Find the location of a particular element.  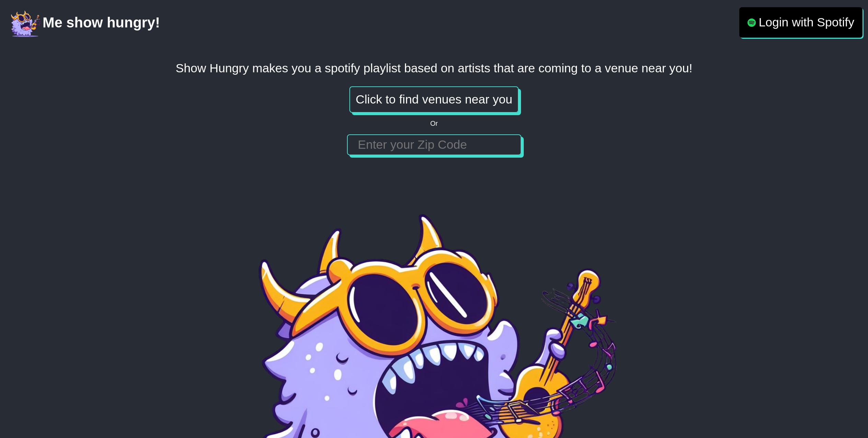

input: Enter your Zip Code is located at coordinates (434, 145).